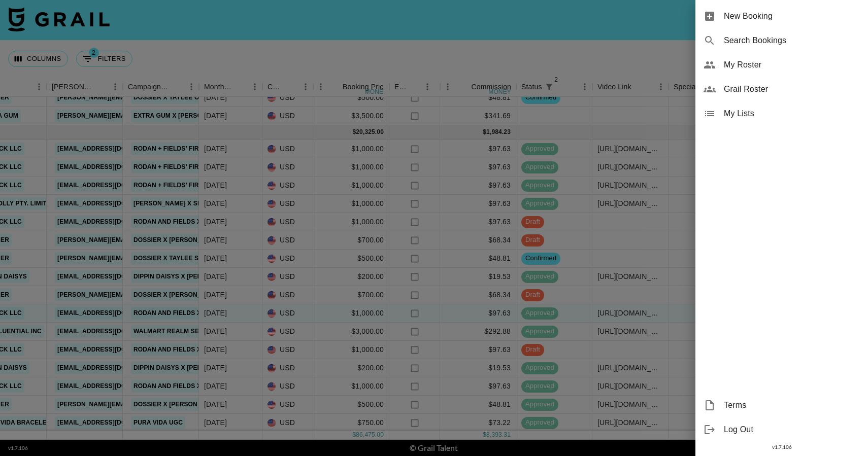 The image size is (868, 456). What do you see at coordinates (792, 89) in the screenshot?
I see `span: Grail Roster` at bounding box center [792, 89].